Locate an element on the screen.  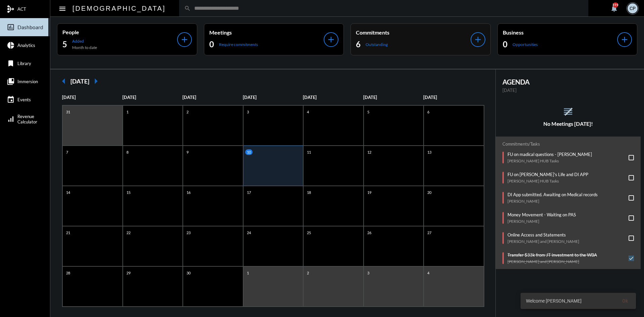
p: DI App submitted. Awaiting on Medical records is located at coordinates (552, 194).